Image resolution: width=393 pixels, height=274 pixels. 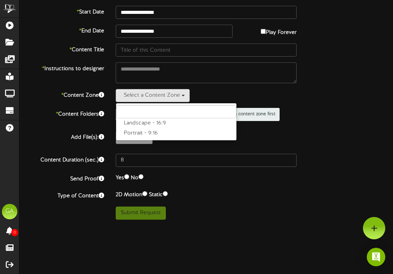 What do you see at coordinates (141, 213) in the screenshot?
I see `button: Submit Request` at bounding box center [141, 213].